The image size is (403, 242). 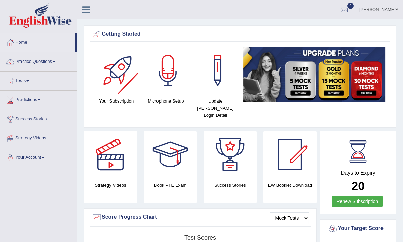 I want to click on h4: Success Stories, so click(x=230, y=185).